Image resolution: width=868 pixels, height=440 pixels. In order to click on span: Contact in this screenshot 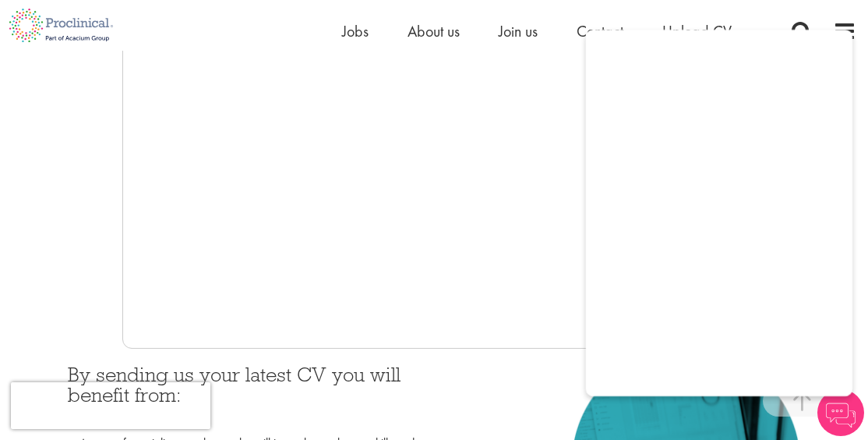, I will do `click(600, 31)`.